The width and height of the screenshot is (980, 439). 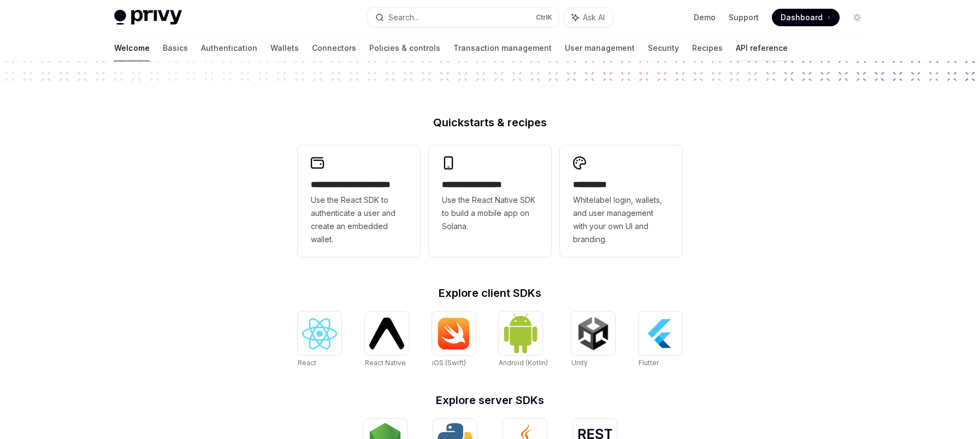 I want to click on span: React, so click(x=307, y=362).